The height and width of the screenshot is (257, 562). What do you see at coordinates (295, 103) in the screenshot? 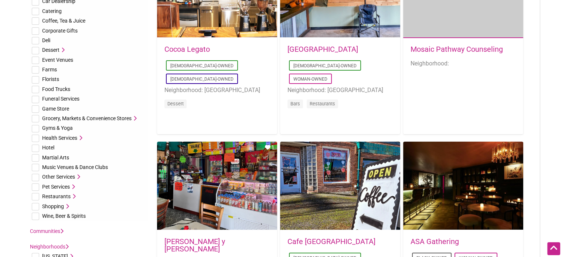
I see `a: Bars` at bounding box center [295, 103].